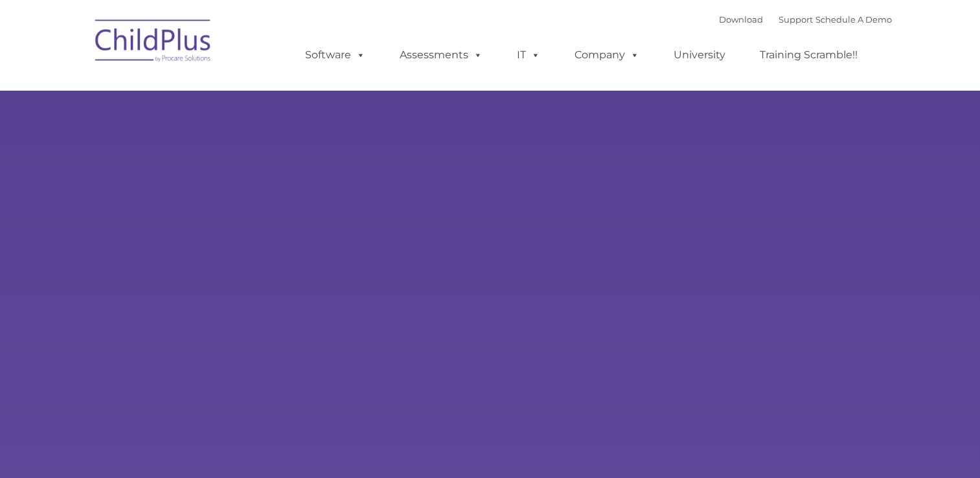 This screenshot has width=980, height=478. Describe the element at coordinates (809, 55) in the screenshot. I see `a: Training Scramble!!` at that location.